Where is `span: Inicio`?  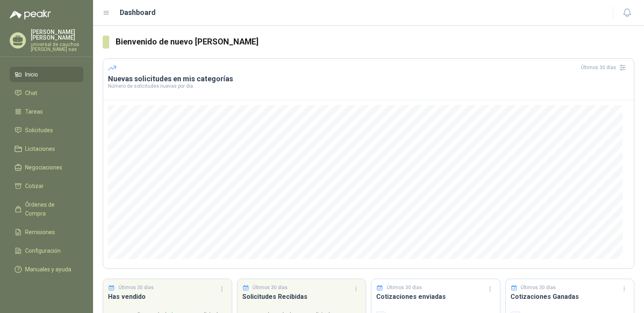 span: Inicio is located at coordinates (32, 74).